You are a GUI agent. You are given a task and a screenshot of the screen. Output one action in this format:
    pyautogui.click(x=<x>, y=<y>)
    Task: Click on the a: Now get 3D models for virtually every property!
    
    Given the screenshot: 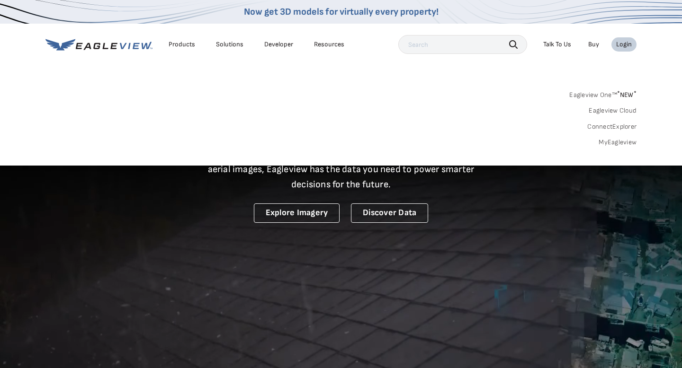 What is the action you would take?
    pyautogui.click(x=341, y=12)
    